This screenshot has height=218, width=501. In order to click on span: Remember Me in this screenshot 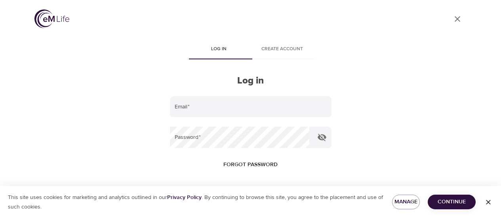, I will do `click(200, 190)`.